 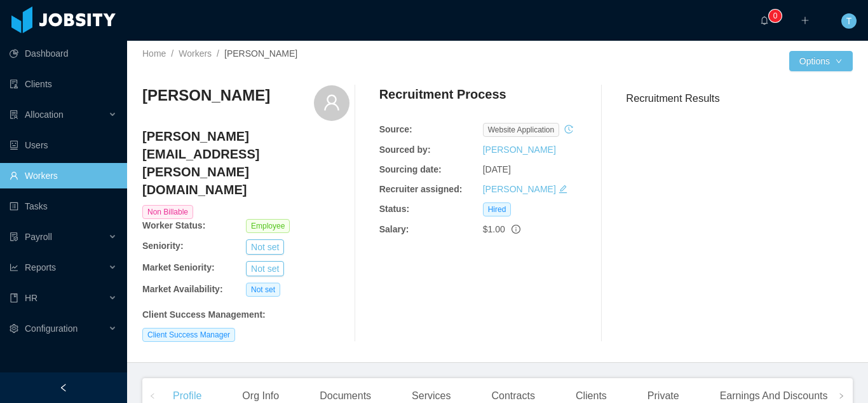 What do you see at coordinates (204, 315) in the screenshot?
I see `b: Client Success Management :` at bounding box center [204, 315].